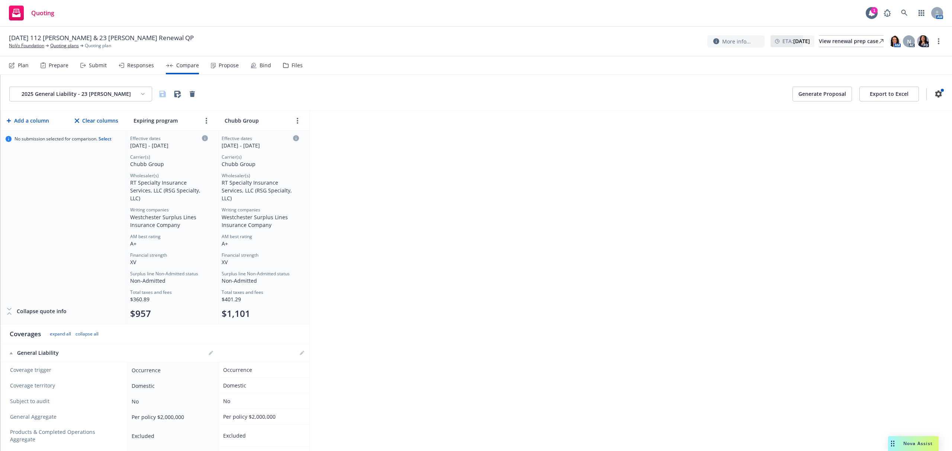  What do you see at coordinates (58, 65) in the screenshot?
I see `div: Prepare` at bounding box center [58, 65].